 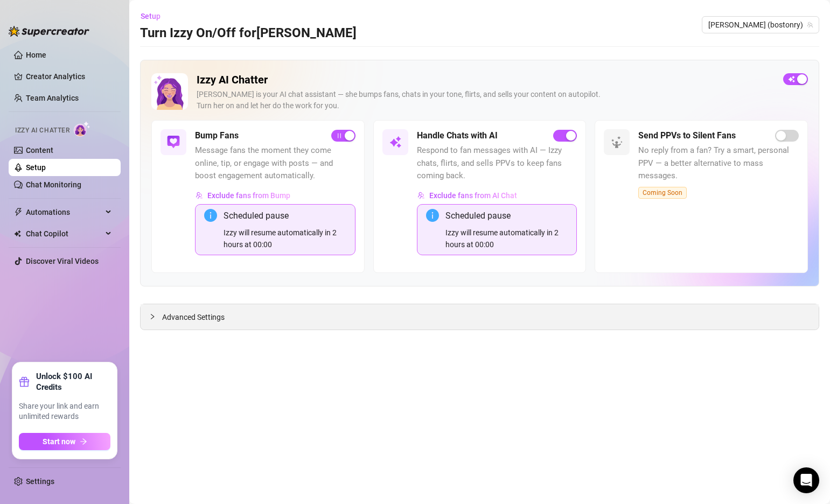 I want to click on a: Settings, so click(x=40, y=481).